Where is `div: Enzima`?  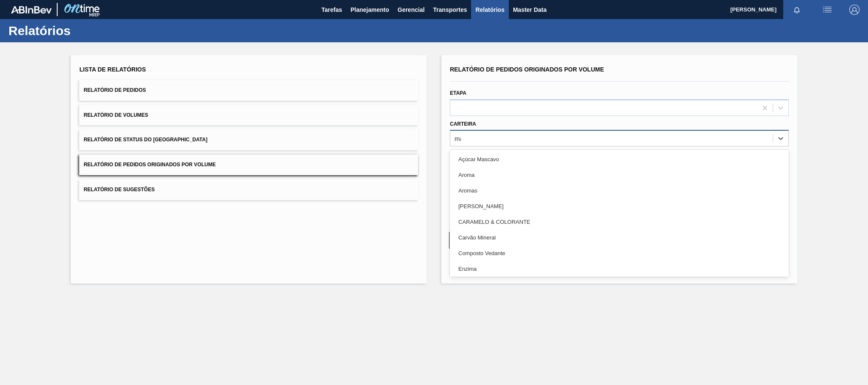
div: Enzima is located at coordinates (619, 269).